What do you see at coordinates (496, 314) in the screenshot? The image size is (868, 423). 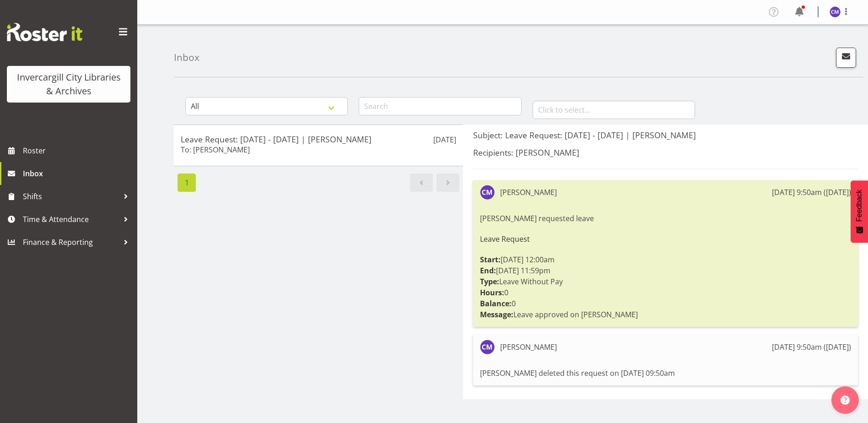 I see `strong: Message:` at bounding box center [496, 314].